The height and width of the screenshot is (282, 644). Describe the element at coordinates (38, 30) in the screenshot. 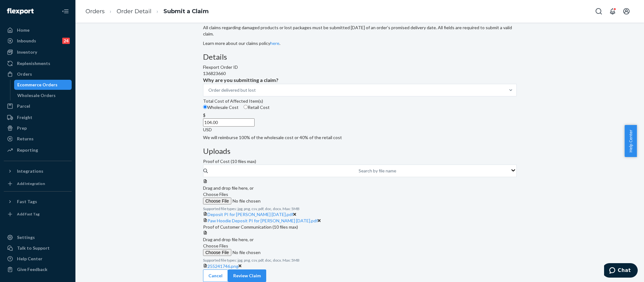

I see `a: Home` at that location.